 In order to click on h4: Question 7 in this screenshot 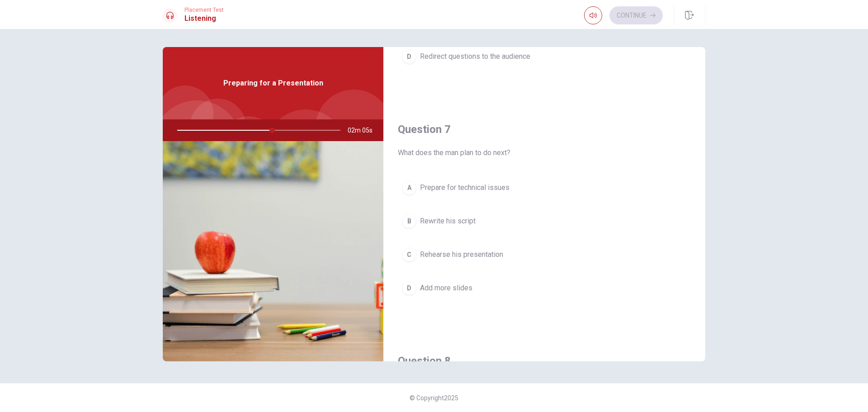, I will do `click(544, 130)`.